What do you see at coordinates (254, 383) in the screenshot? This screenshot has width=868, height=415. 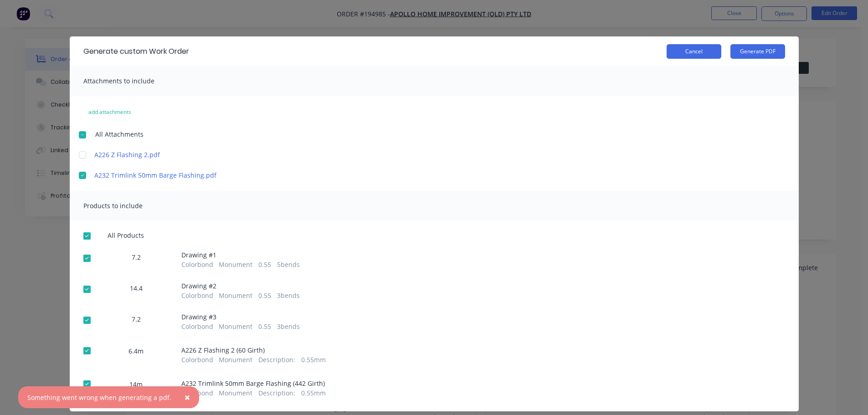 I see `span: A232 Trimlink 50mm Barge Flashing (442 Girth)` at bounding box center [254, 383].